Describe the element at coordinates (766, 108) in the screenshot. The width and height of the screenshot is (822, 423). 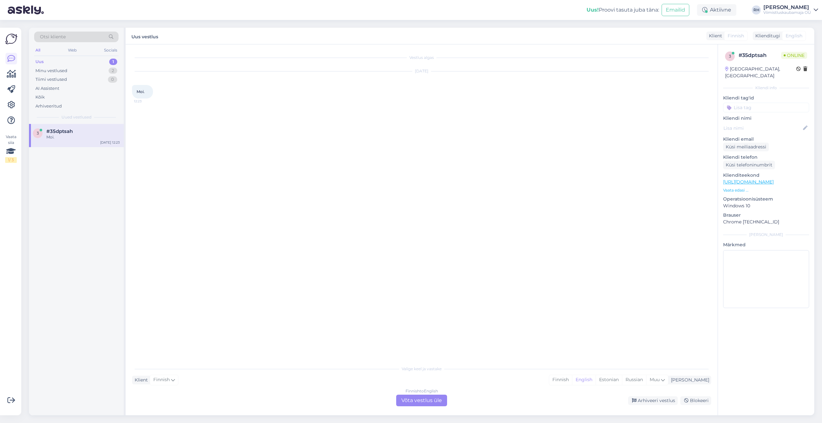
I see `input: Lisa tag` at that location.